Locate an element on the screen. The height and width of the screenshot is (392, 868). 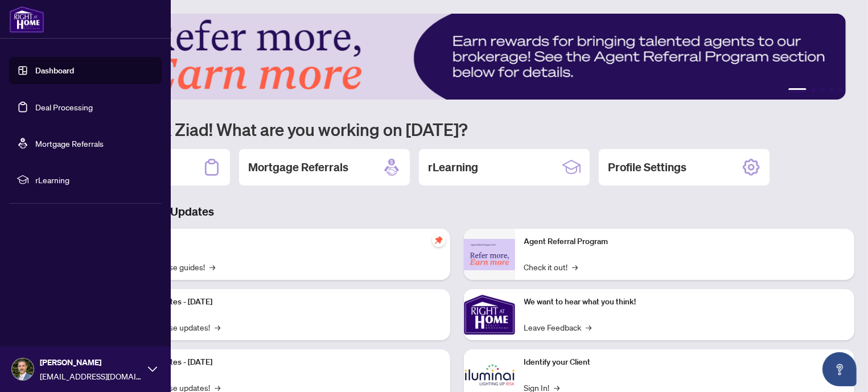
button: 3 is located at coordinates (823, 91).